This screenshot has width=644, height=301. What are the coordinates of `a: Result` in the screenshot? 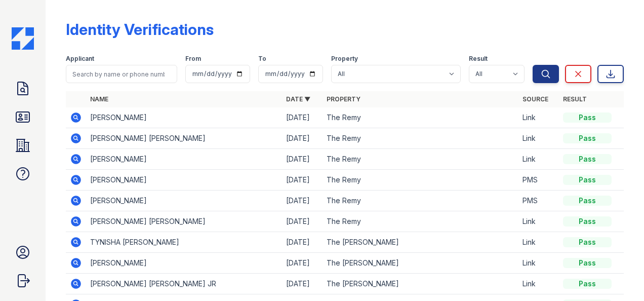 It's located at (575, 99).